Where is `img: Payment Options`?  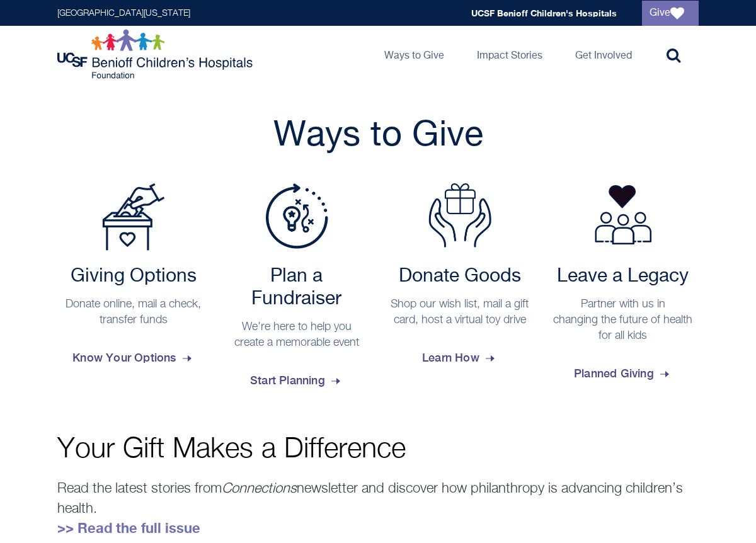
img: Payment Options is located at coordinates (134, 217).